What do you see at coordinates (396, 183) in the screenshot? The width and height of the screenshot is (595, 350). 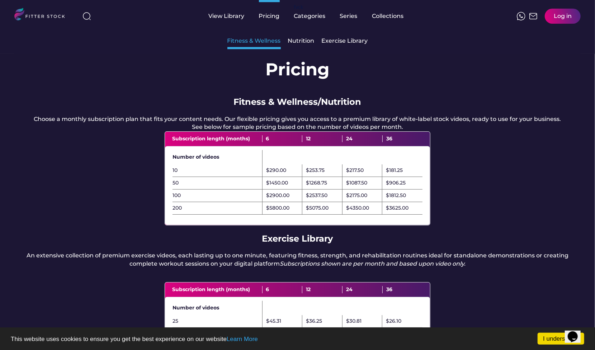 I see `div: $906.25` at bounding box center [396, 183].